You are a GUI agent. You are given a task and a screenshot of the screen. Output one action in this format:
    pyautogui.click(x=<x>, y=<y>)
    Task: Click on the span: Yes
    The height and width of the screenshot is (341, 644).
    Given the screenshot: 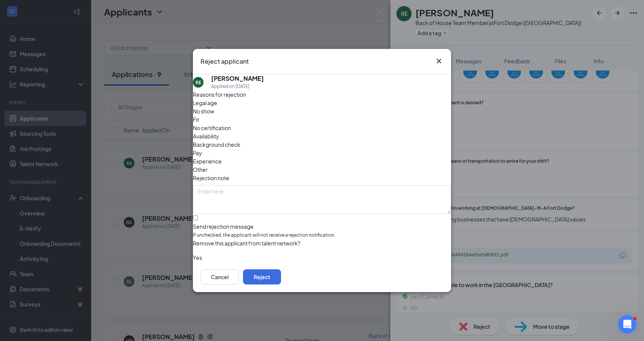 What is the action you would take?
    pyautogui.click(x=198, y=258)
    